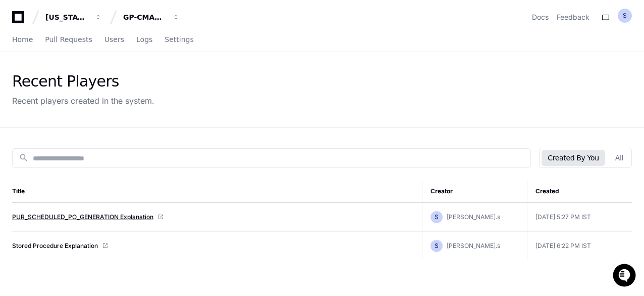 This screenshot has height=296, width=644. What do you see at coordinates (111, 110) in the screenshot?
I see `span: Pylon` at bounding box center [111, 110].